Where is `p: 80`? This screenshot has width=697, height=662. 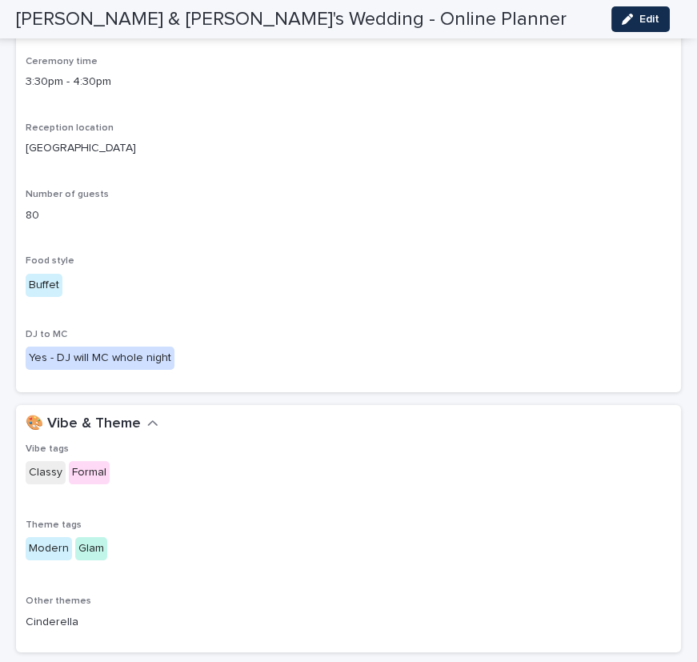 p: 80 is located at coordinates (348, 215).